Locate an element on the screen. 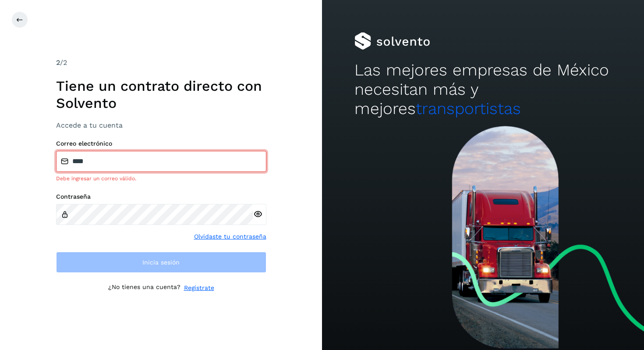  span: Inicia sesión is located at coordinates (160, 262).